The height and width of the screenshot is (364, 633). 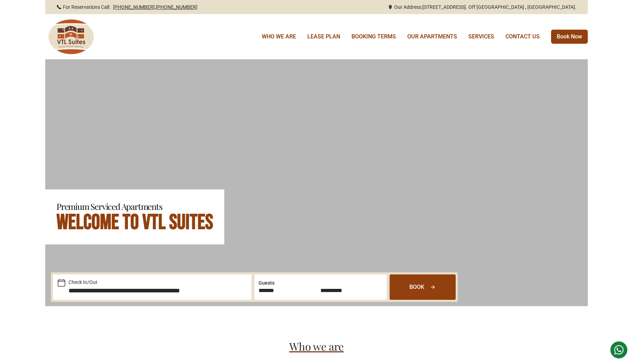 I want to click on a: SERVICES, so click(x=481, y=37).